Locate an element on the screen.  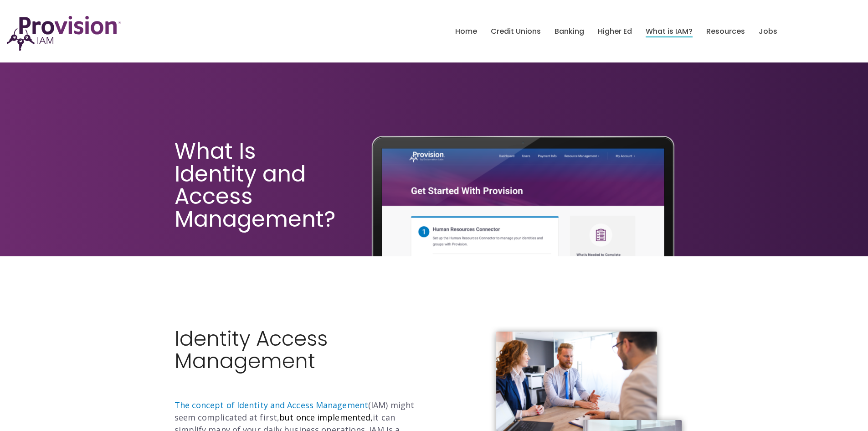
a: Higher Ed is located at coordinates (615, 31).